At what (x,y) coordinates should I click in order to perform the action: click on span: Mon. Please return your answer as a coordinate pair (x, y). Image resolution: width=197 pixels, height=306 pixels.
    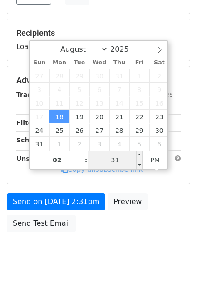
    Looking at the image, I should click on (59, 63).